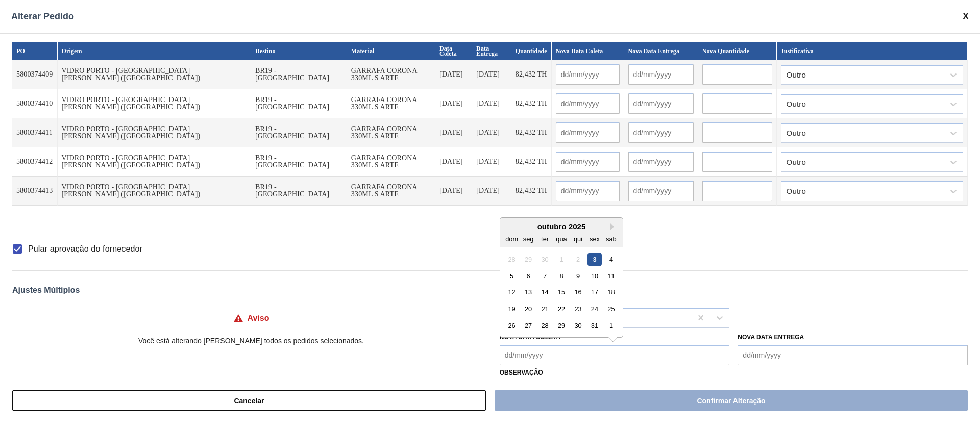  Describe the element at coordinates (594, 275) in the screenshot. I see `div: Choose sexta-feira, 10 de outubro de 2025` at that location.